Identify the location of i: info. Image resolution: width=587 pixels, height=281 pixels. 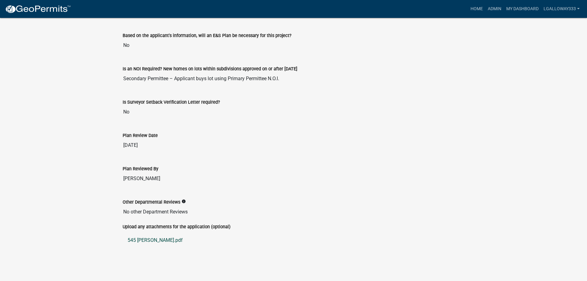
(184, 201).